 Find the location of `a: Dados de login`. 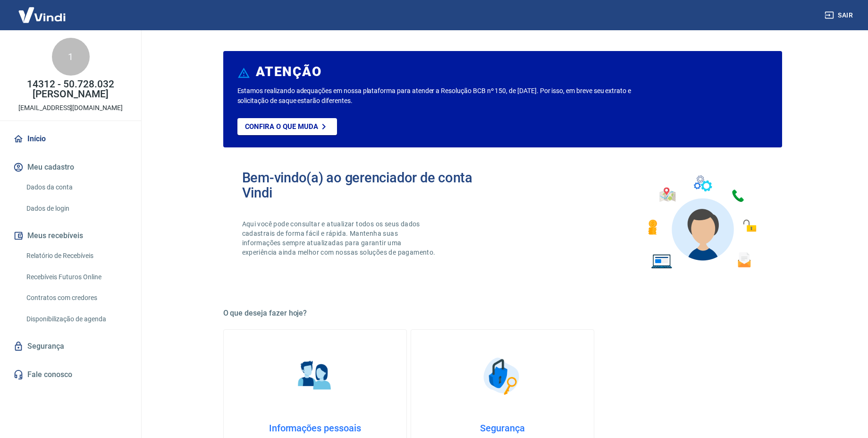

a: Dados de login is located at coordinates (76, 208).